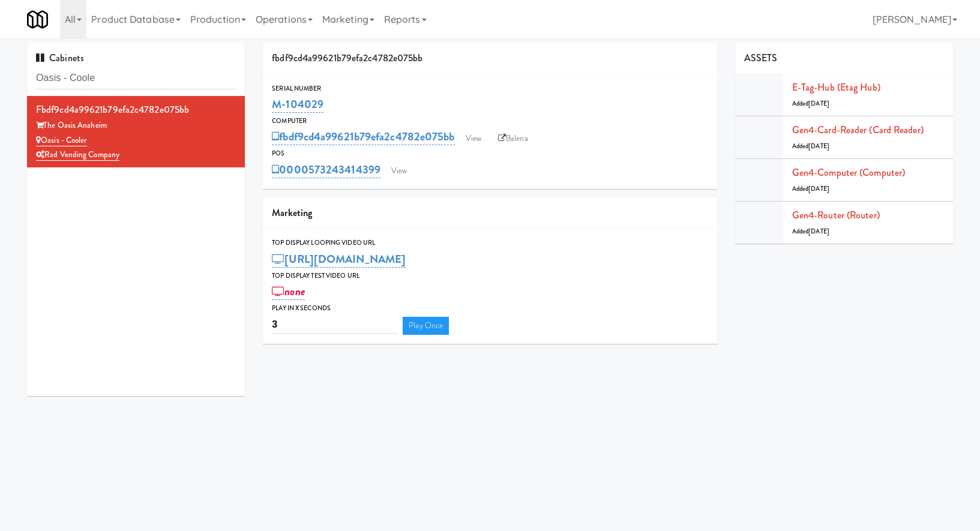 Image resolution: width=980 pixels, height=531 pixels. I want to click on a: fbdf9cd4a99621b79efa2c4782e075bb, so click(363, 137).